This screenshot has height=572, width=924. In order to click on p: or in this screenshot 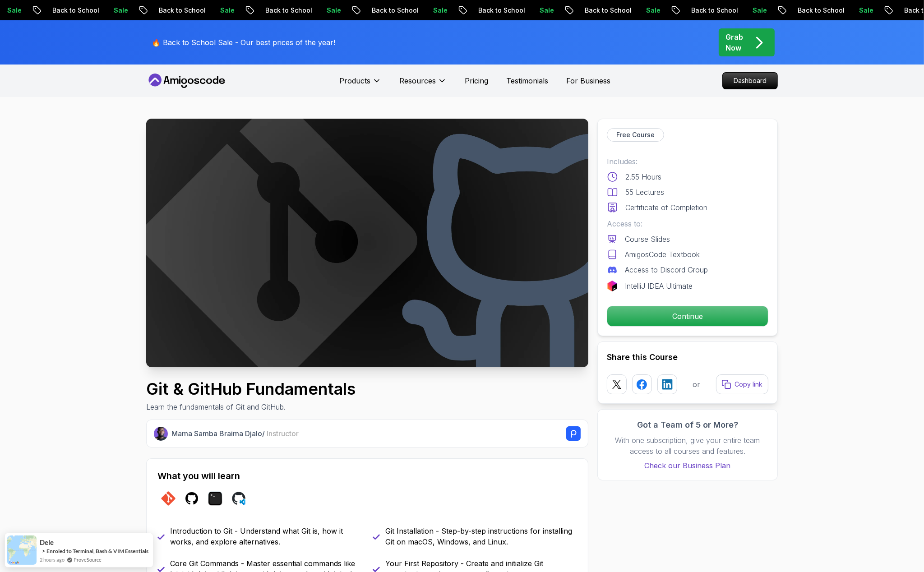, I will do `click(697, 384)`.